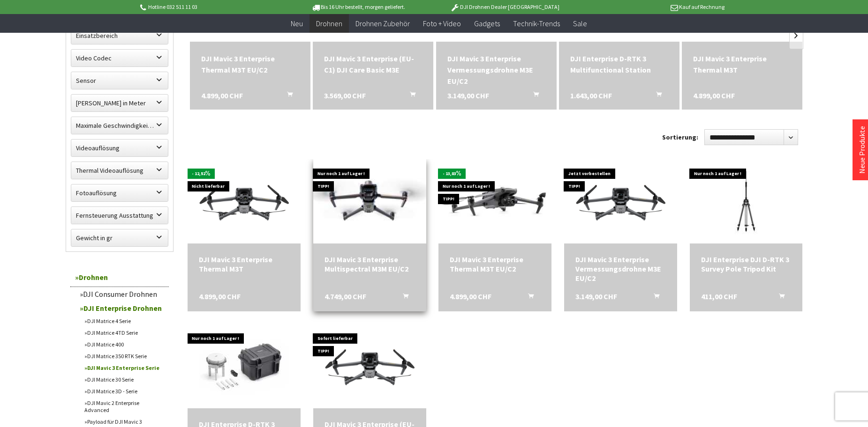 The height and width of the screenshot is (427, 868). I want to click on a: DJI Mavic 3 Enterprise Serie, so click(124, 368).